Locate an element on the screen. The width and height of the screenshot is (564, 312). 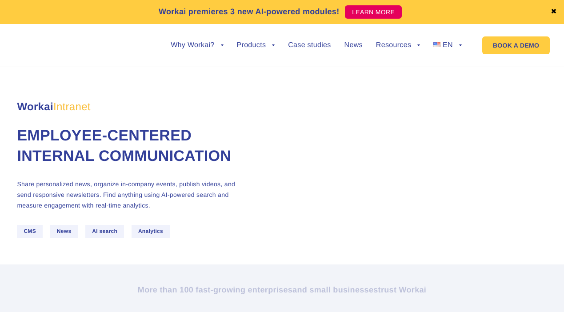
span: Workai is located at coordinates (53, 102).